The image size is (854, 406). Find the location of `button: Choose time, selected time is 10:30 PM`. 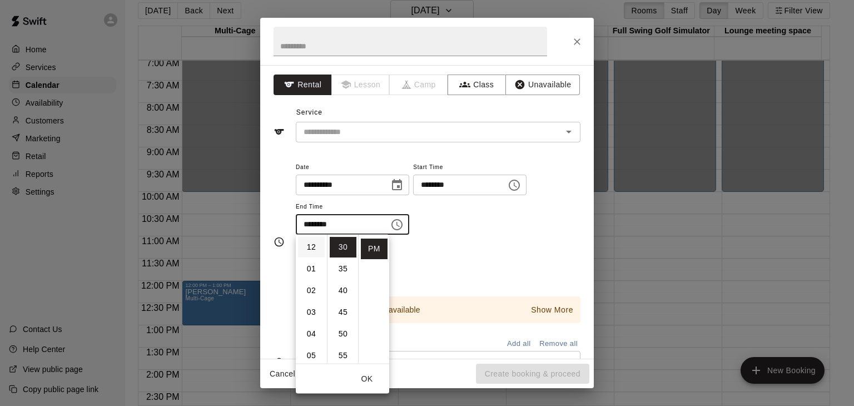

button: Choose time, selected time is 10:30 PM is located at coordinates (397, 225).